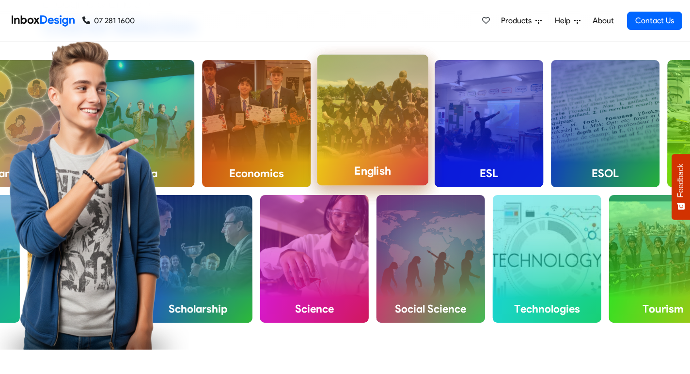 The width and height of the screenshot is (690, 374). What do you see at coordinates (654, 21) in the screenshot?
I see `a: Contact Us` at bounding box center [654, 21].